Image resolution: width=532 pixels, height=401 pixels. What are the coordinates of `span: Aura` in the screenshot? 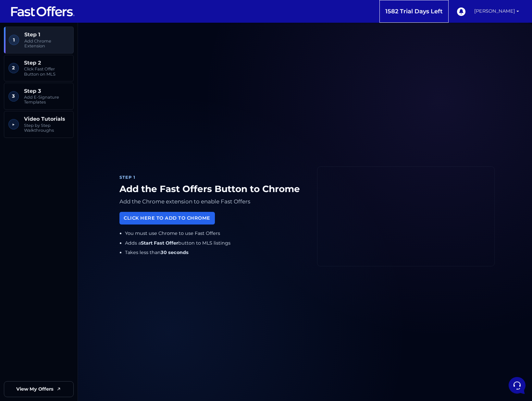 It's located at (65, 50).